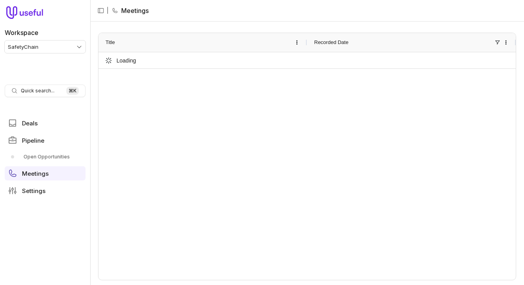  Describe the element at coordinates (331, 42) in the screenshot. I see `span: Recorded Date` at that location.